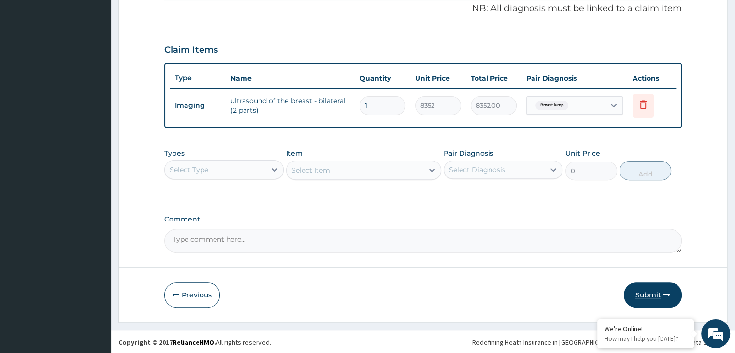 The image size is (735, 353). I want to click on td: ultrasound of the breast - bilateral (2 parts), so click(290, 105).